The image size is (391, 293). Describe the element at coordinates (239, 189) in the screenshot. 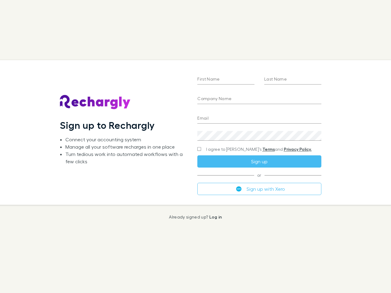

I see `img: Xero's logo` at that location.